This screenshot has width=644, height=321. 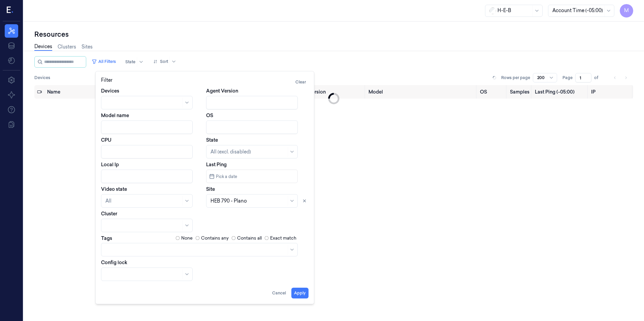 I want to click on nav: pagination, so click(x=620, y=78).